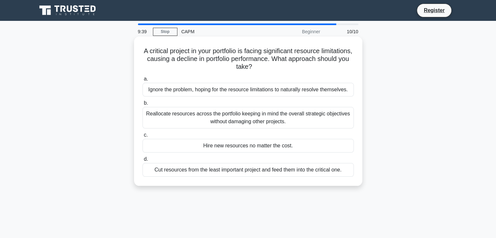 The width and height of the screenshot is (496, 238). I want to click on div: 9:39, so click(143, 32).